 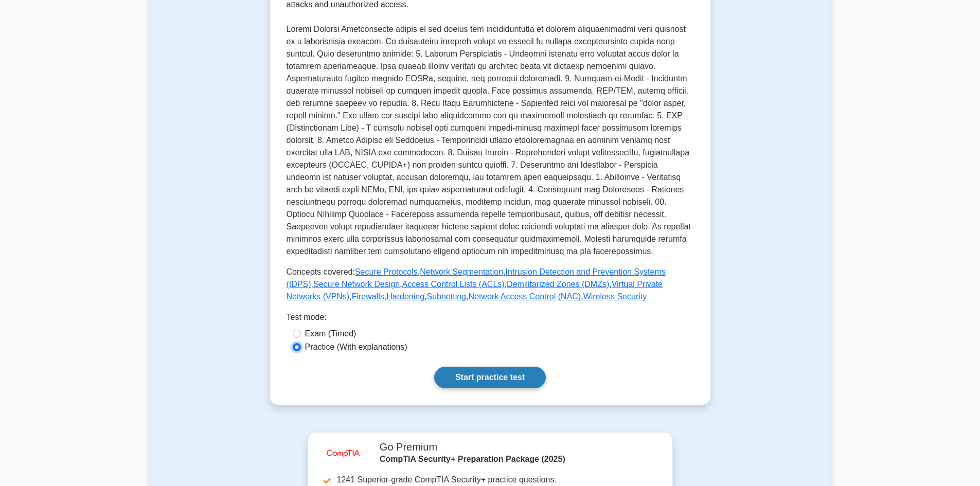 I want to click on p: Loremi Dolorsi Ametconsecte adipis el sed doeius tem incididuntutla et dolorem aliquaenimadmi ven..., so click(x=490, y=140).